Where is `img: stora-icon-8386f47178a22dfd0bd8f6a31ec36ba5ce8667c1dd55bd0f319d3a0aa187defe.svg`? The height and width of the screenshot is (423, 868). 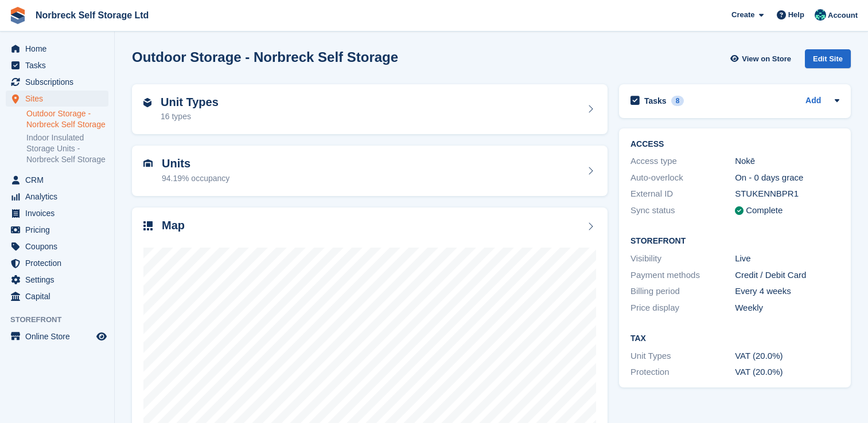 img: stora-icon-8386f47178a22dfd0bd8f6a31ec36ba5ce8667c1dd55bd0f319d3a0aa187defe.svg is located at coordinates (18, 15).